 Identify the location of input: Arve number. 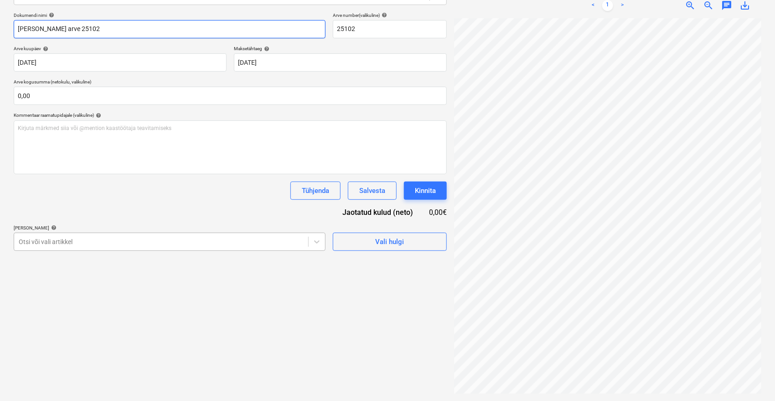
(390, 29).